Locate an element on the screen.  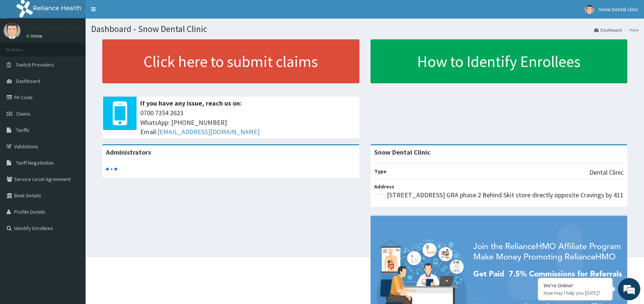
div: We're Online! is located at coordinates (575, 285).